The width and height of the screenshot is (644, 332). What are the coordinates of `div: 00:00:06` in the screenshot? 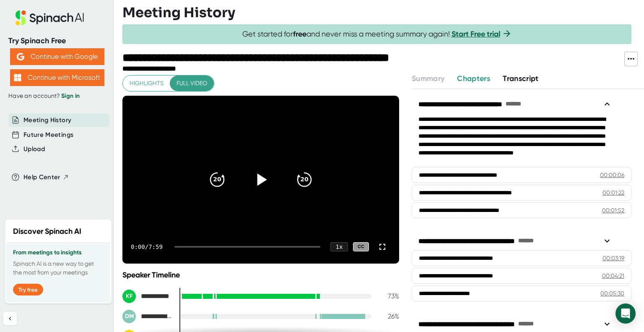 It's located at (612, 175).